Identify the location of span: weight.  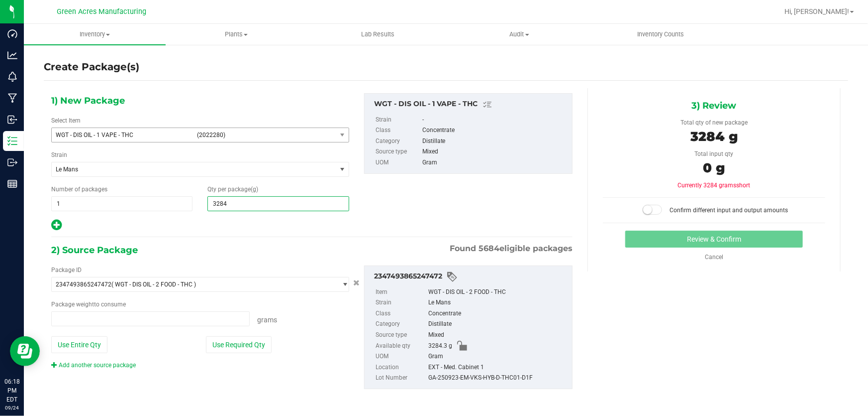
(85, 304).